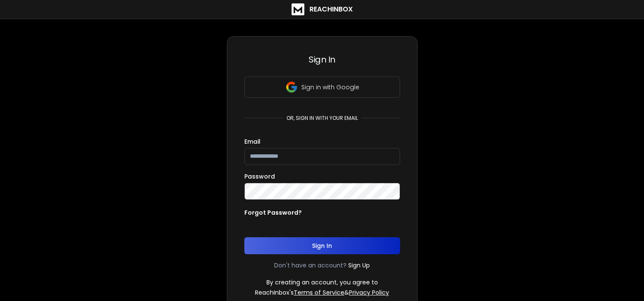 The height and width of the screenshot is (301, 644). What do you see at coordinates (322, 283) in the screenshot?
I see `p: By creating an account, you agree to` at bounding box center [322, 283].